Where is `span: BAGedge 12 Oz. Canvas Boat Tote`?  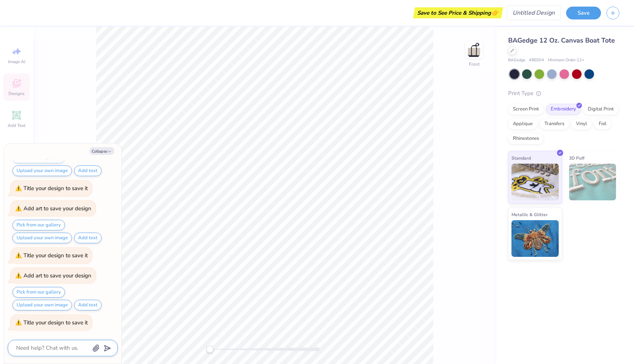 span: BAGedge 12 Oz. Canvas Boat Tote is located at coordinates (561, 40).